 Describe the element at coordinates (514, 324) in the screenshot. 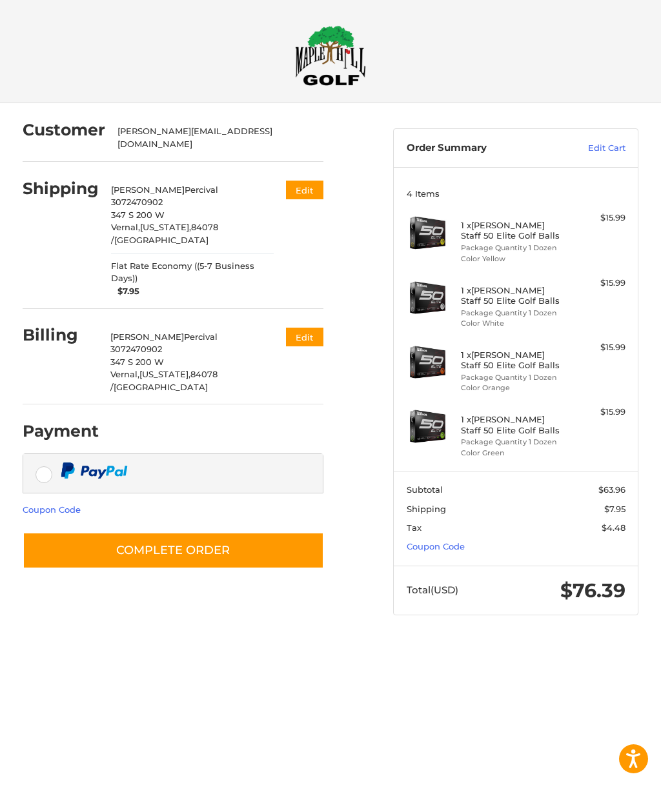

I see `li: Color White` at that location.